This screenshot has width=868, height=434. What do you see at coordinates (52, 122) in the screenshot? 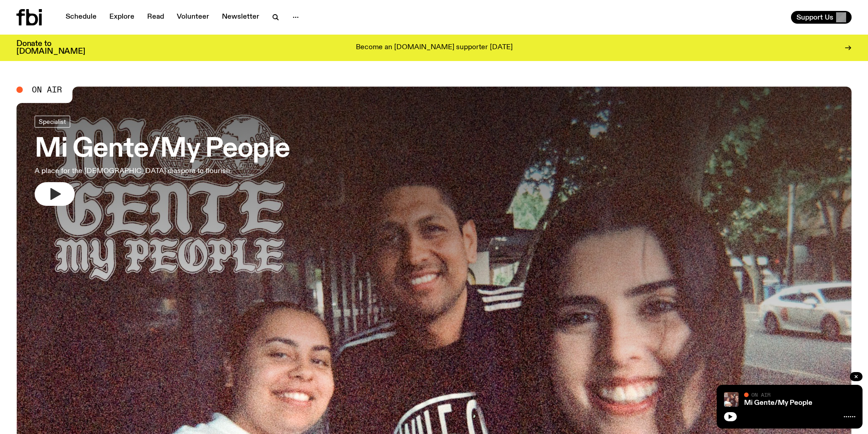
I see `a: Specialist` at bounding box center [52, 122].